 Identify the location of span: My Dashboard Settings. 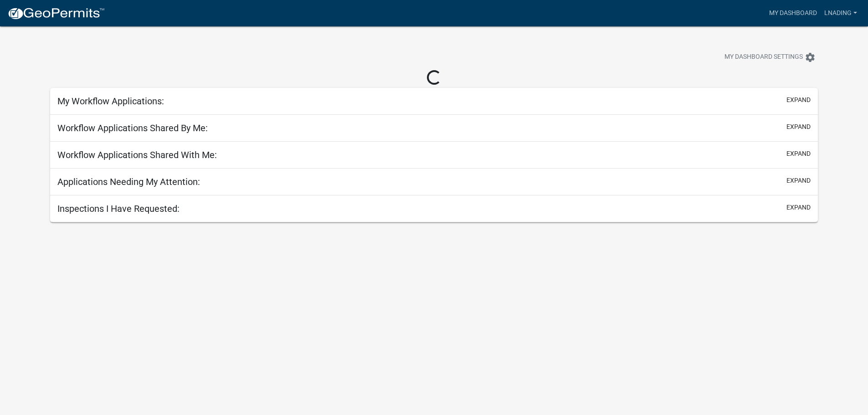
(764, 57).